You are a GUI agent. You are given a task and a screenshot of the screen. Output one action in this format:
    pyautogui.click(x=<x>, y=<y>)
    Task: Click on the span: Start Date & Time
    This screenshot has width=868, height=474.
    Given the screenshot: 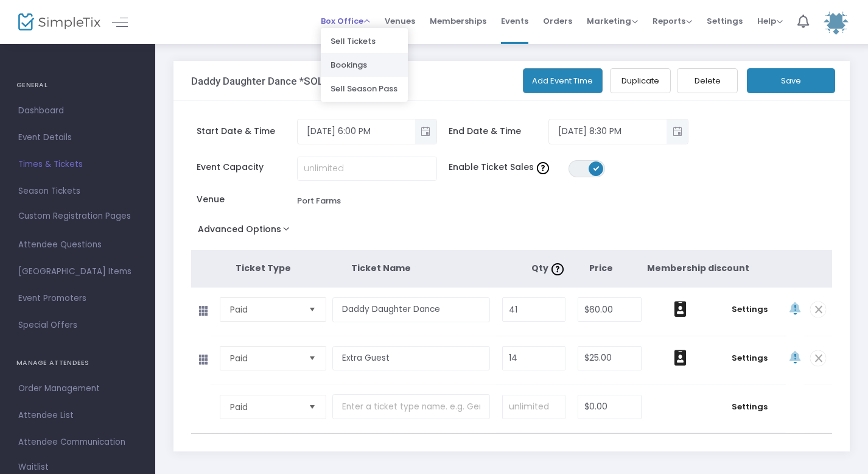 What is the action you would take?
    pyautogui.click(x=247, y=131)
    